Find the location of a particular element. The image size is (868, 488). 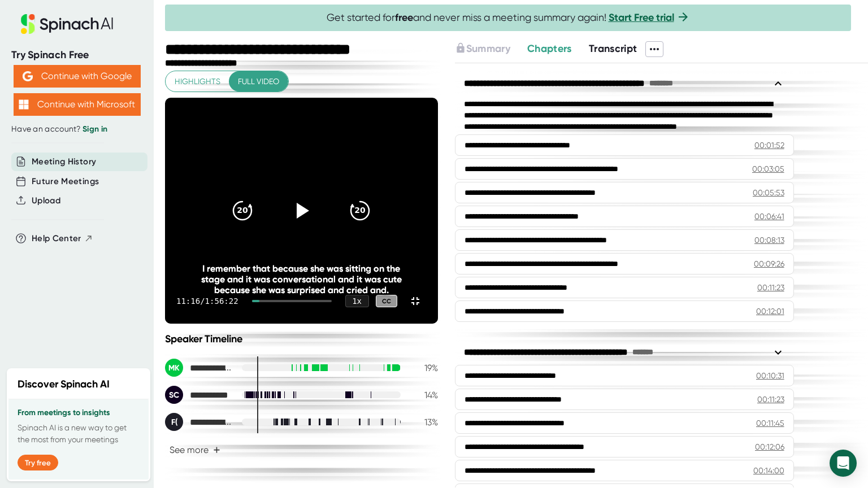

p: Spinach AI is a new way to get the most from your meetings is located at coordinates (78, 434).